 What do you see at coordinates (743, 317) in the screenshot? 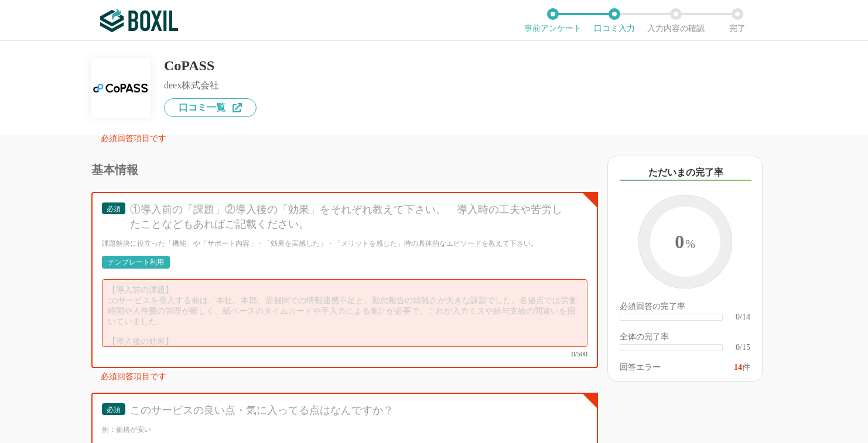
I see `div: 0/14` at bounding box center [743, 317].